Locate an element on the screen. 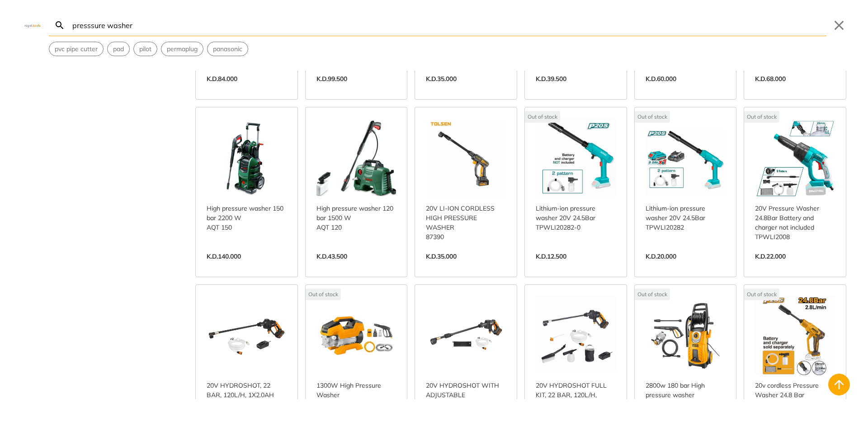  div: Suggestion: permaplug is located at coordinates (182, 49).